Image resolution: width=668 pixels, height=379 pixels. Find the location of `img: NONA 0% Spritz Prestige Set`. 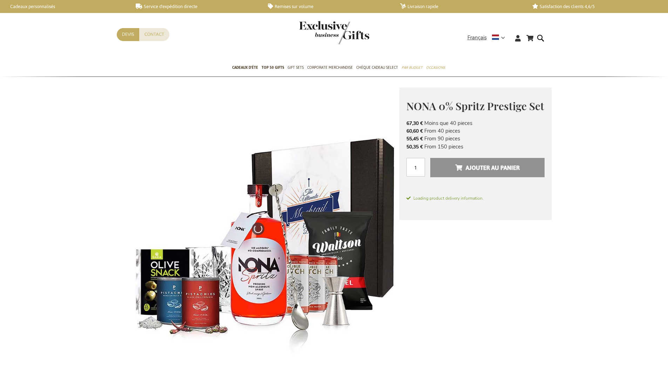

img: NONA 0% Spritz Prestige Set is located at coordinates (258, 228).